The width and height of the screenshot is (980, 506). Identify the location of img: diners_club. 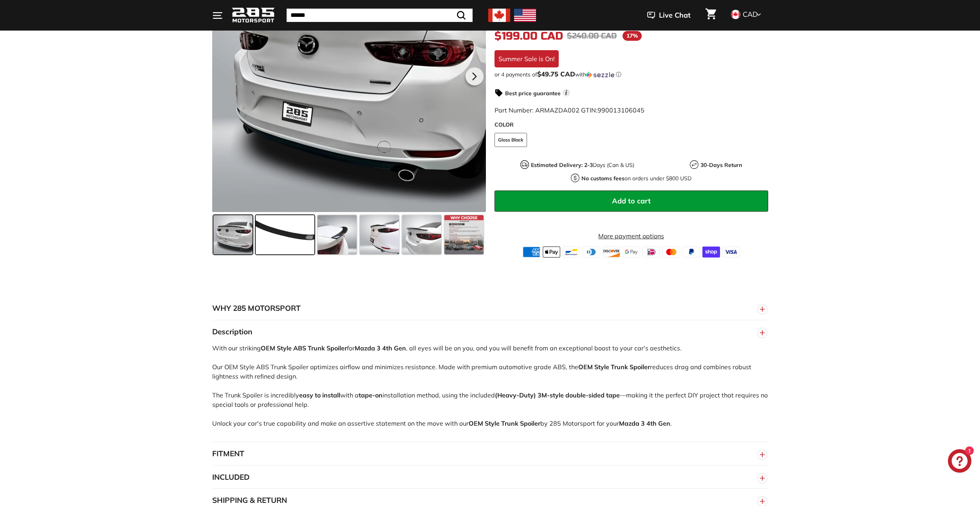
(591, 252).